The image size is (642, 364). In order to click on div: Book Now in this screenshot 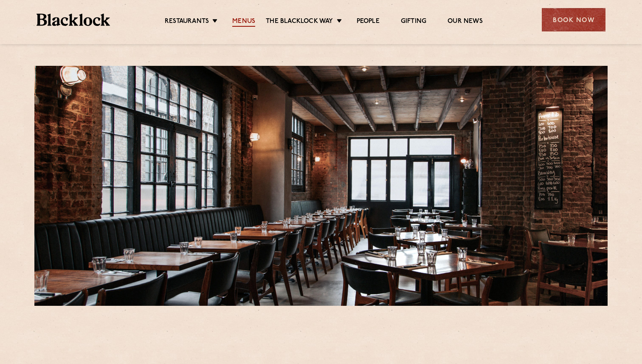, I will do `click(574, 19)`.